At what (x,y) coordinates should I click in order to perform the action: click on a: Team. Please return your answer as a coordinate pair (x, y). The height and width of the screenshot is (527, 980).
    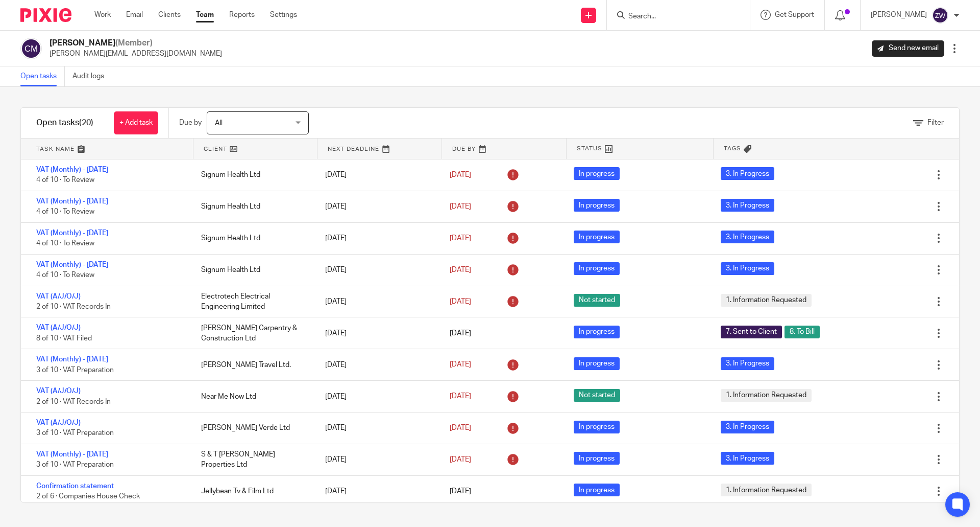
    Looking at the image, I should click on (204, 15).